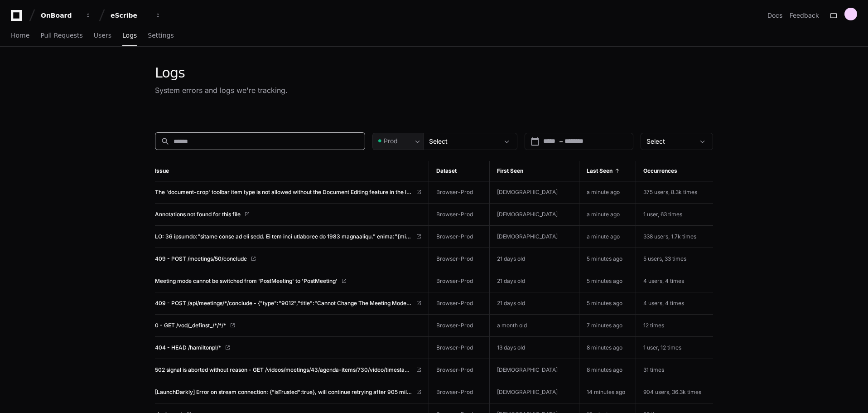 The image size is (868, 413). What do you see at coordinates (61, 35) in the screenshot?
I see `span: Pull Requests` at bounding box center [61, 35].